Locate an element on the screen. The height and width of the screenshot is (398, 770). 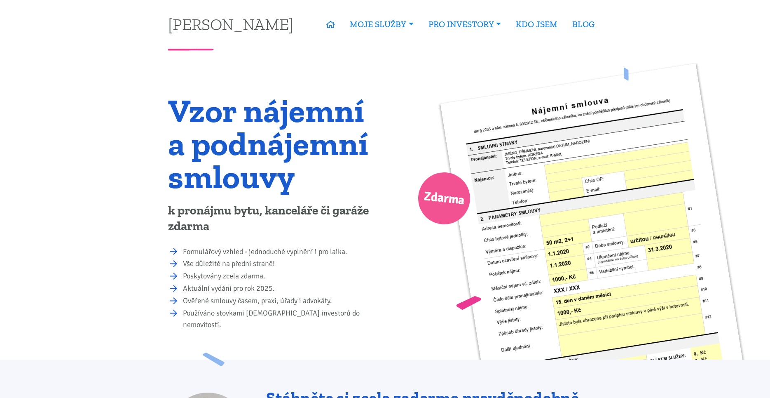
a: BLOG is located at coordinates (583, 24).